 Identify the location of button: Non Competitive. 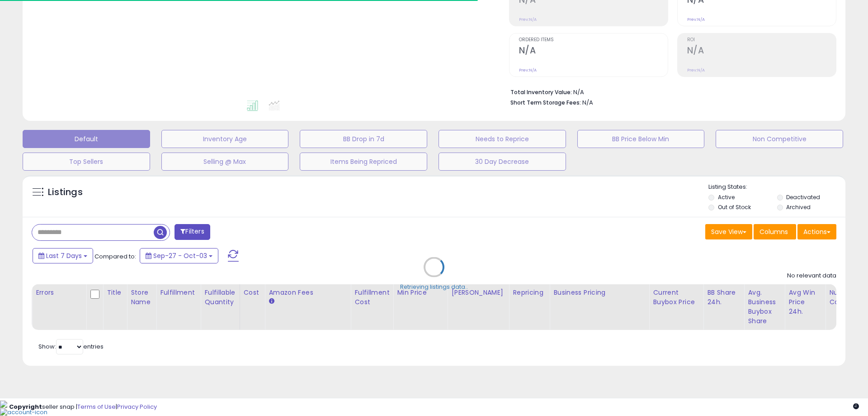
(780, 139).